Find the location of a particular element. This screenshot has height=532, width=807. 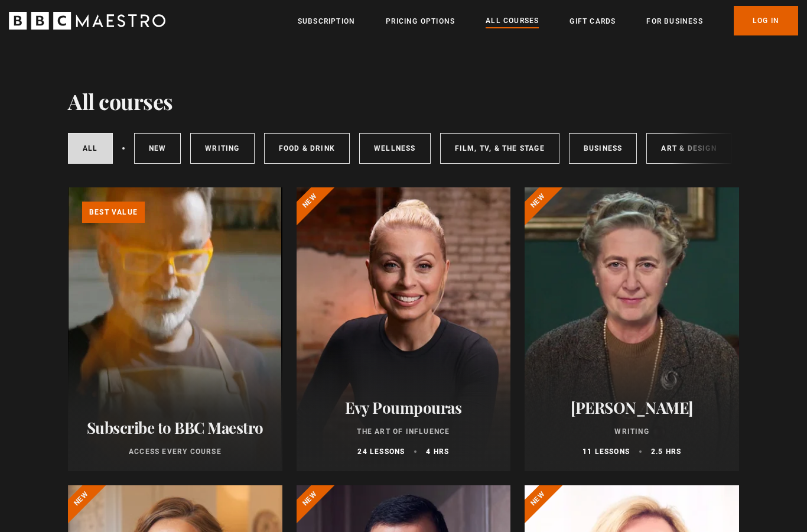

a: New is located at coordinates (158, 149).